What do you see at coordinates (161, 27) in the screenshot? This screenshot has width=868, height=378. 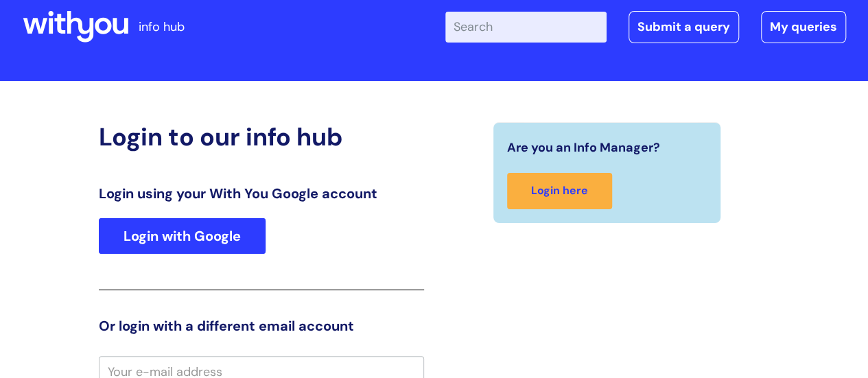 I see `p: info hub` at bounding box center [161, 27].